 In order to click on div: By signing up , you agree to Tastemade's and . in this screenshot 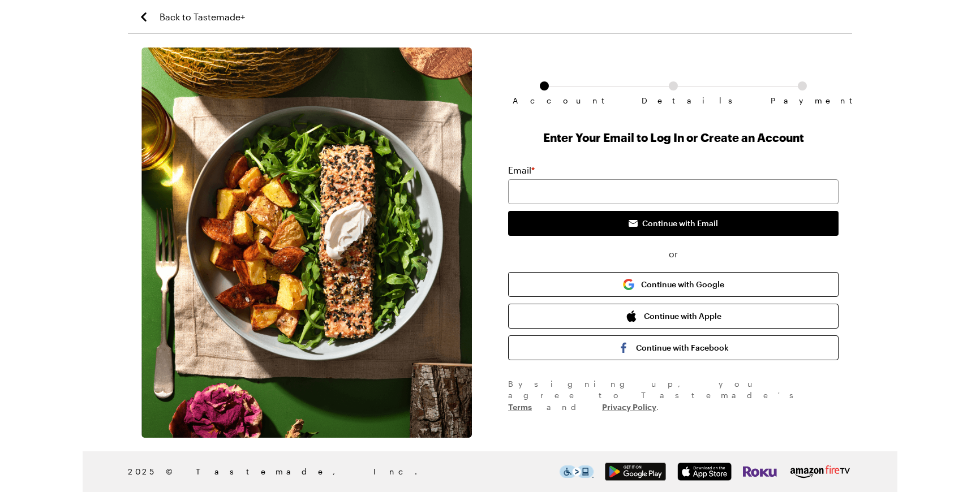, I will do `click(674, 395)`.